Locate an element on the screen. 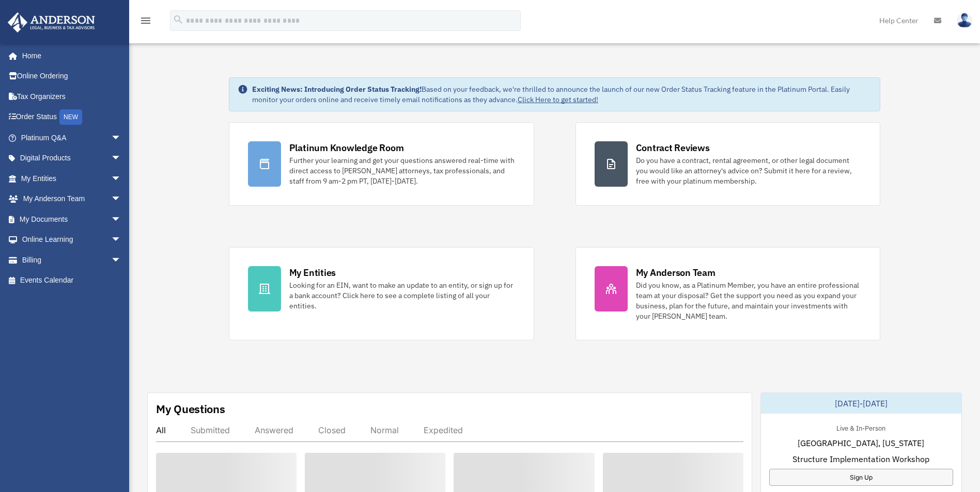  a: My Anderson Teamarrow_drop_down is located at coordinates (72, 199).